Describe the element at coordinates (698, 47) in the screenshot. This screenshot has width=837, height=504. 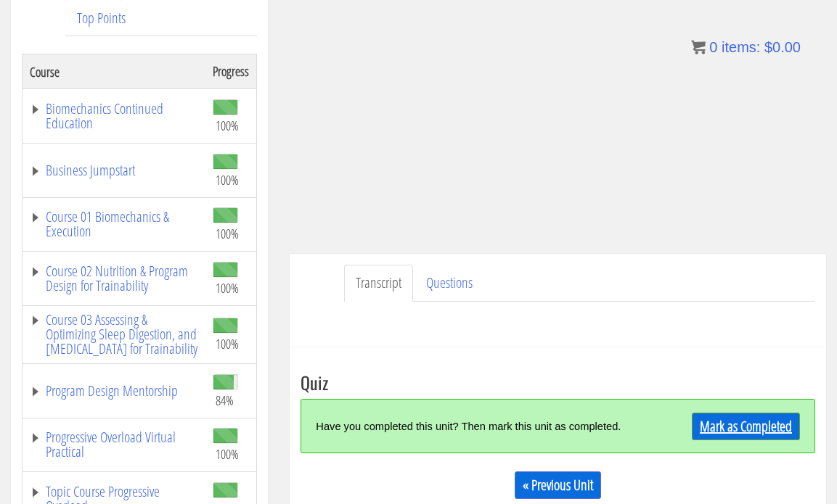
I see `img: icon11.png` at that location.